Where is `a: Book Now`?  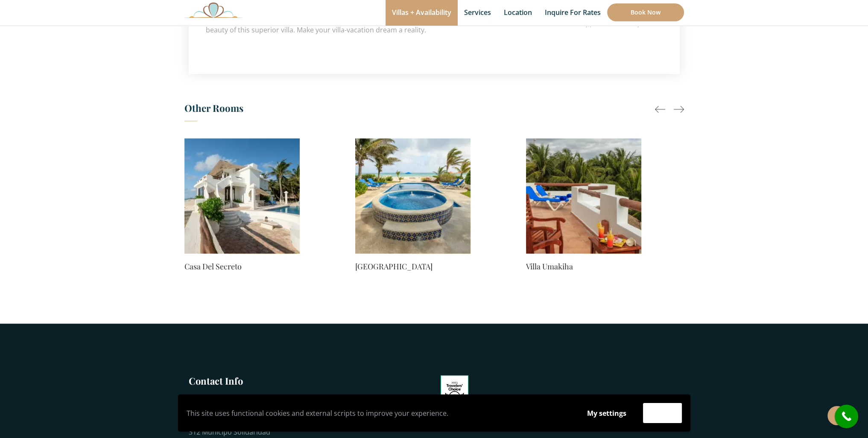
a: Book Now is located at coordinates (646, 13).